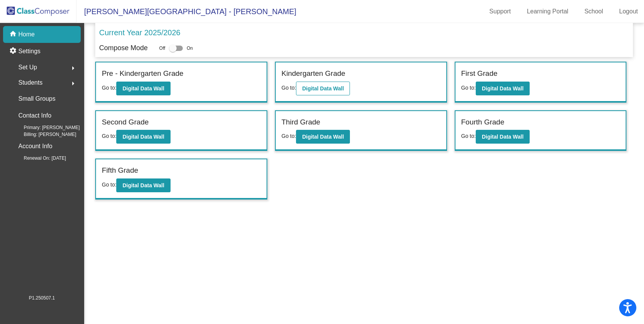  I want to click on label: Fourth Grade, so click(482, 122).